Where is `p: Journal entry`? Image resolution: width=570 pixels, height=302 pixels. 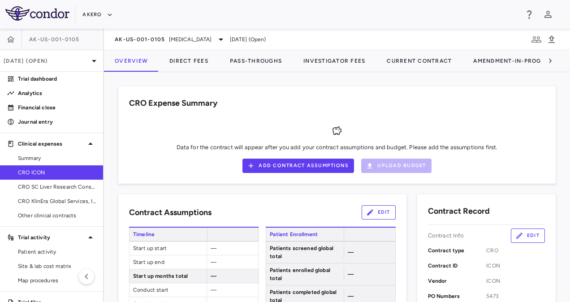 p: Journal entry is located at coordinates (57, 122).